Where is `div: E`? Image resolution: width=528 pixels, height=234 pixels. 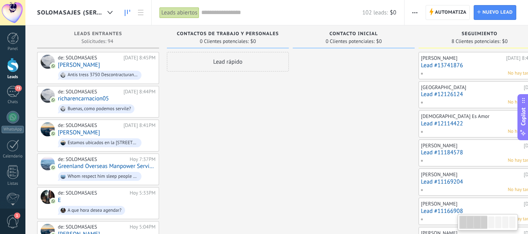 div: E is located at coordinates (48, 197).